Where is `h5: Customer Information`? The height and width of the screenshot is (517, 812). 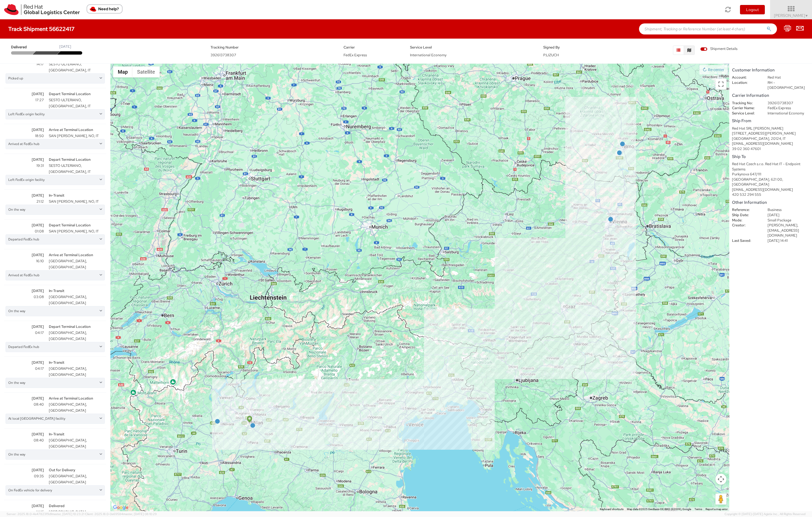 h5: Customer Information is located at coordinates (770, 70).